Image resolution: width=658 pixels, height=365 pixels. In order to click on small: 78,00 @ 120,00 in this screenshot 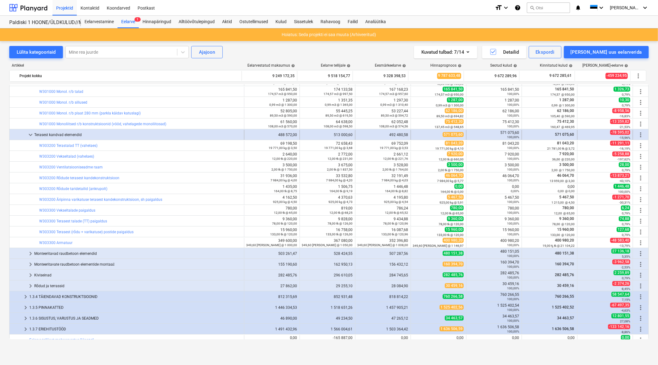, I will do `click(564, 224)`.